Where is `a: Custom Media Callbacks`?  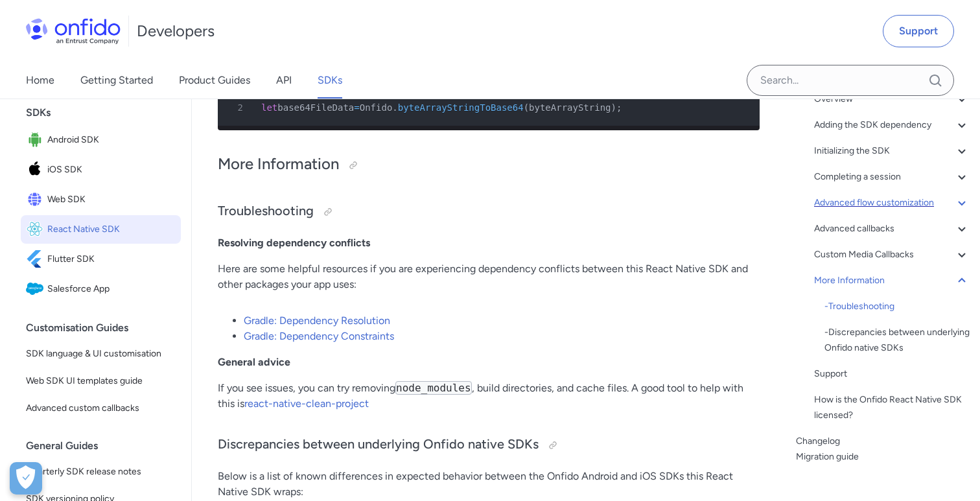
a: Custom Media Callbacks is located at coordinates (892, 255).